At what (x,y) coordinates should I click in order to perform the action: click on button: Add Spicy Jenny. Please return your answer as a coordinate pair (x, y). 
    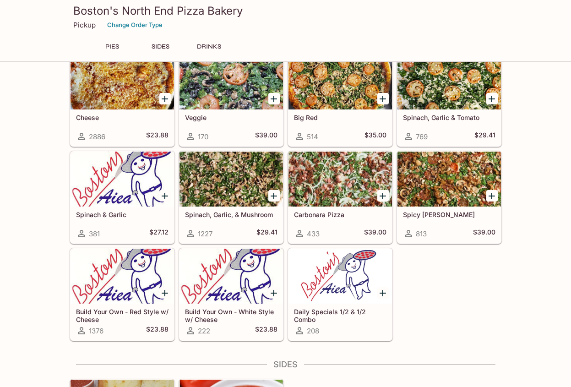
    Looking at the image, I should click on (492, 195).